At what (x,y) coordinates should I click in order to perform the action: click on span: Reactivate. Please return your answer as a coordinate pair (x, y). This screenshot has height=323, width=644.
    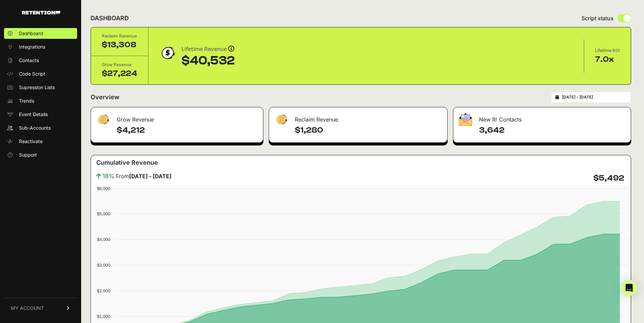
    Looking at the image, I should click on (30, 142).